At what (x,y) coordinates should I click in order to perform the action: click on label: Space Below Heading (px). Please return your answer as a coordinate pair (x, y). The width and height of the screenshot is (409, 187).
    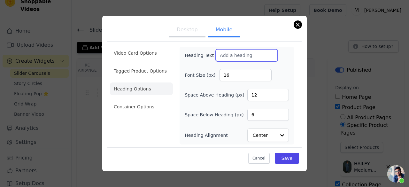
    Looking at the image, I should click on (214, 115).